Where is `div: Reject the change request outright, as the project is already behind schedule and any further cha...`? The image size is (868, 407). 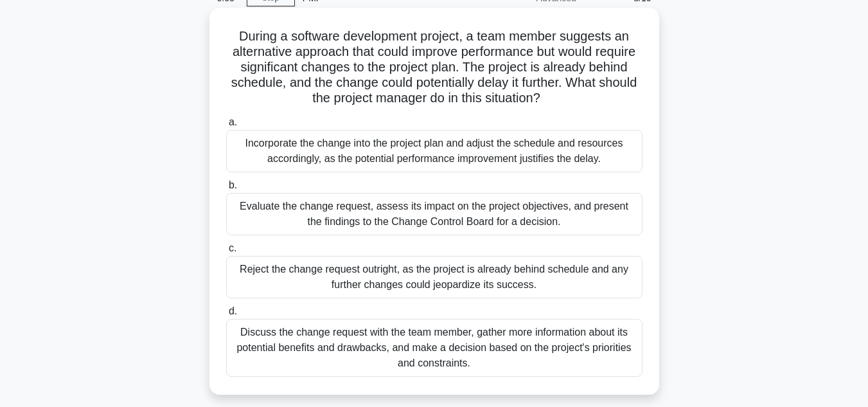 div: Reject the change request outright, as the project is already behind schedule and any further cha... is located at coordinates (434, 278).